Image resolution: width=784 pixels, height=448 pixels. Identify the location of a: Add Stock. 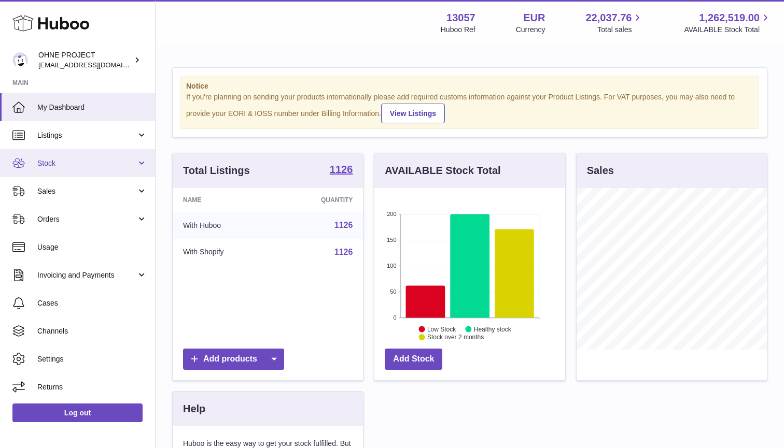
(413, 359).